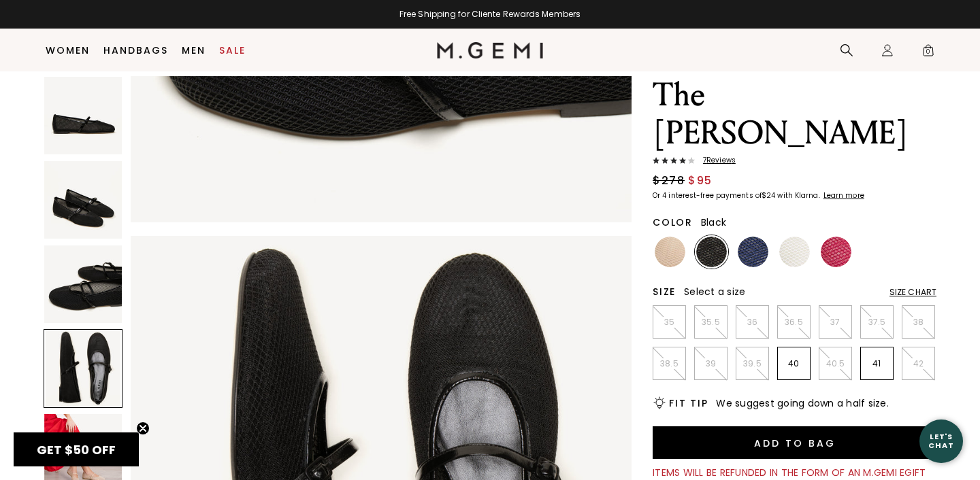  I want to click on klarna-placement-style-amount: $24, so click(768, 195).